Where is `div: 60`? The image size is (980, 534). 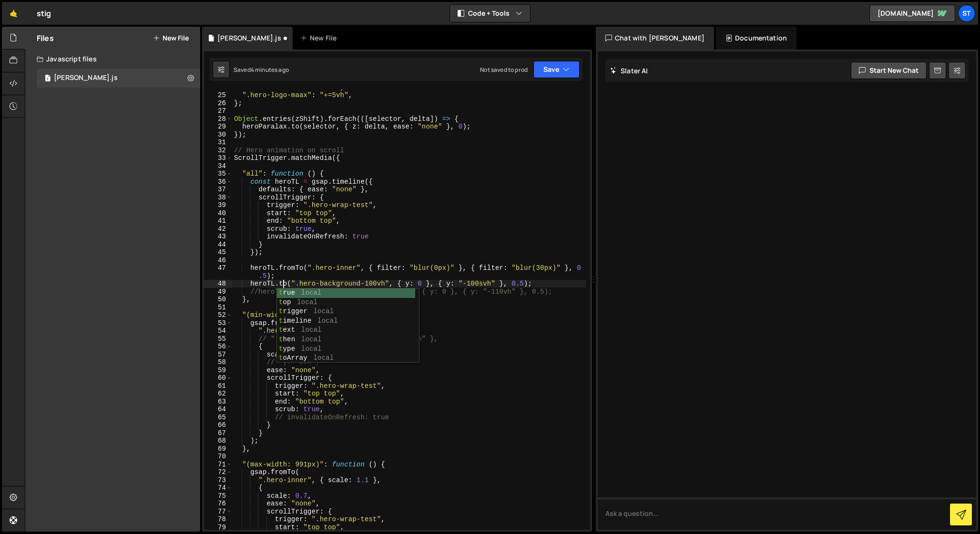
div: 60 is located at coordinates (218, 378).